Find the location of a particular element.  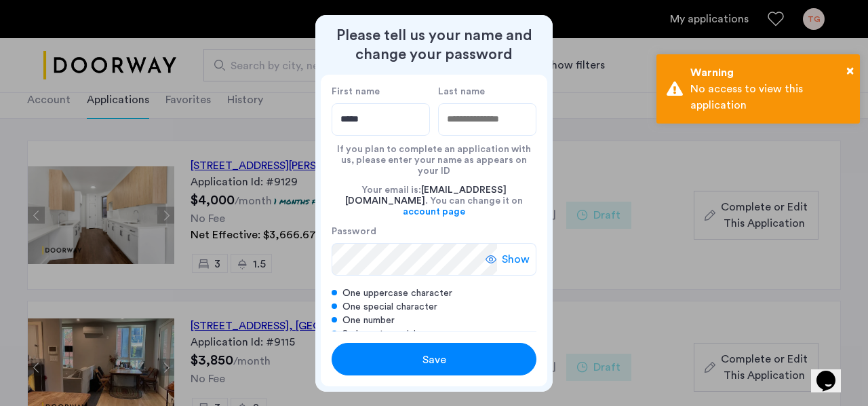

div: 8 characters minimum is located at coordinates (434, 334).